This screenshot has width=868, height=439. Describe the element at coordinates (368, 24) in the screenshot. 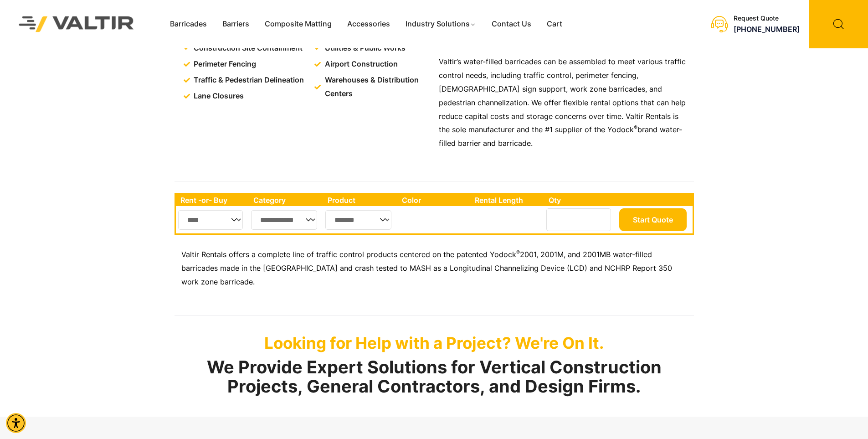

I see `a: Accessories` at that location.